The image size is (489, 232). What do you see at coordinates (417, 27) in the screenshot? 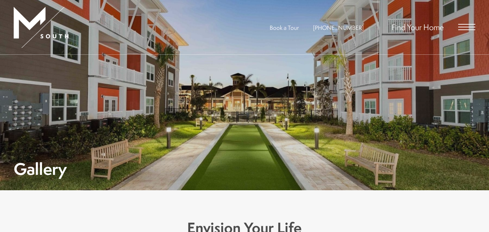
I see `span: Find Your Home` at bounding box center [417, 27].